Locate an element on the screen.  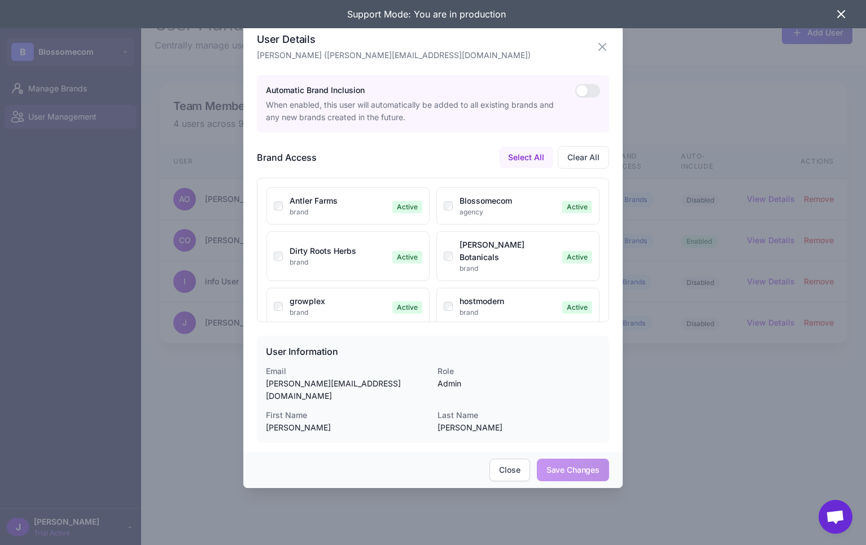
p: When enabled, this user will automatically be added to all existing brands and any new brands cre... is located at coordinates (416, 111).